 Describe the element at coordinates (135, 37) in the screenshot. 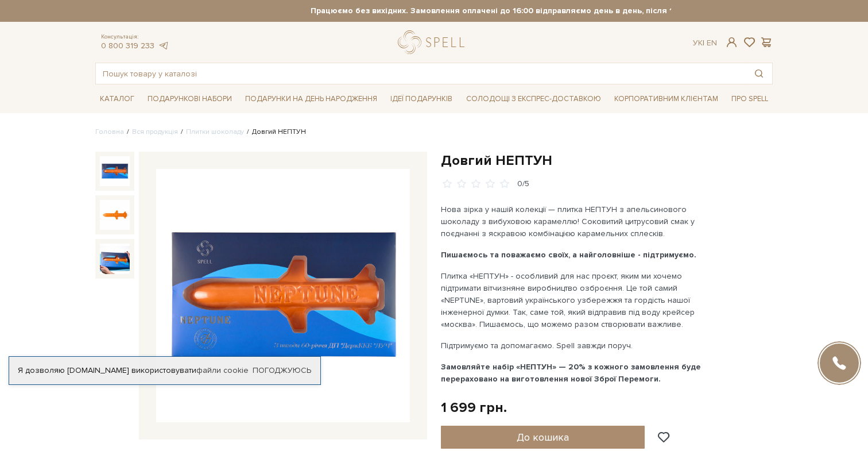

I see `span: Консультація:` at that location.